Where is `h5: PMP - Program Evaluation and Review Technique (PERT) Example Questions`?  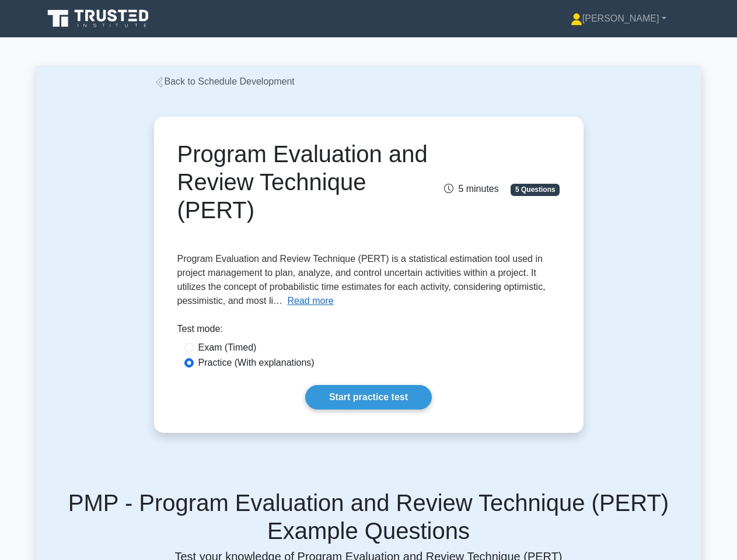 h5: PMP - Program Evaluation and Review Technique (PERT) Example Questions is located at coordinates (368, 517).